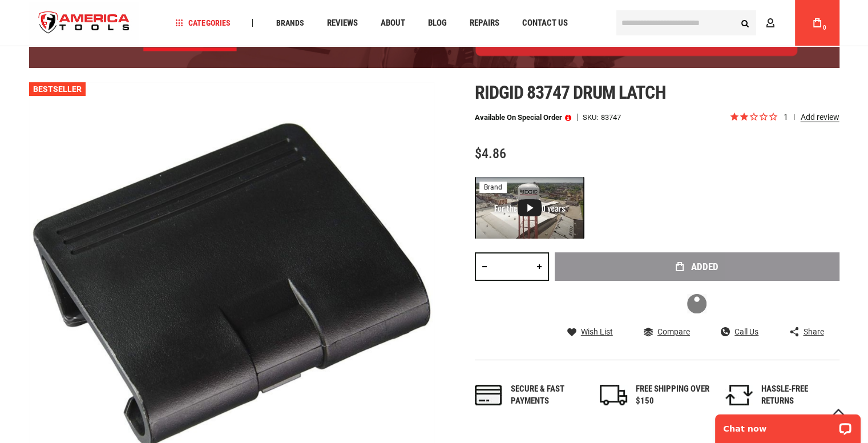 Image resolution: width=868 pixels, height=443 pixels. I want to click on img: America Tools, so click(84, 23).